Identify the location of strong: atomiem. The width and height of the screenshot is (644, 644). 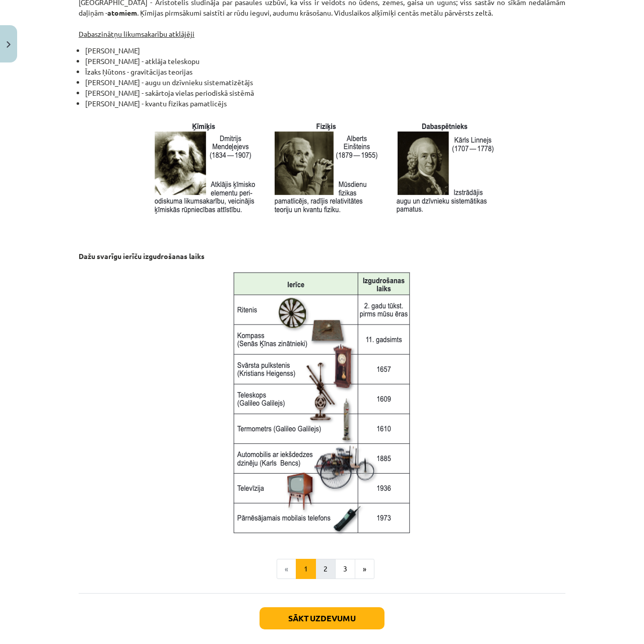
(122, 12).